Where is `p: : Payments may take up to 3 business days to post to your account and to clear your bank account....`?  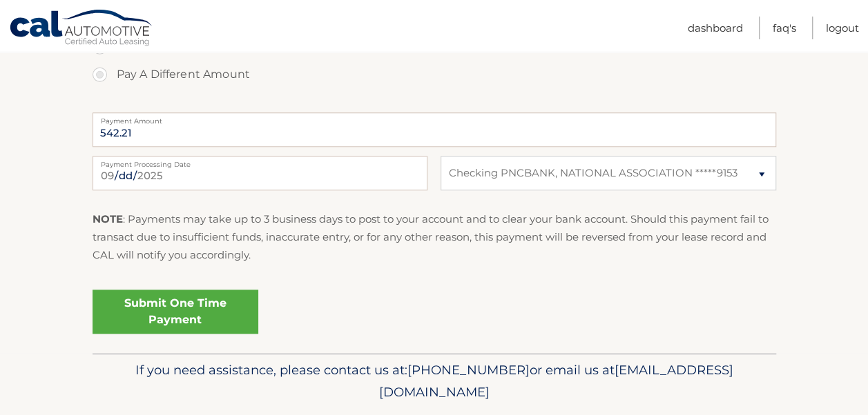 p: : Payments may take up to 3 business days to post to your account and to clear your bank account.... is located at coordinates (434, 238).